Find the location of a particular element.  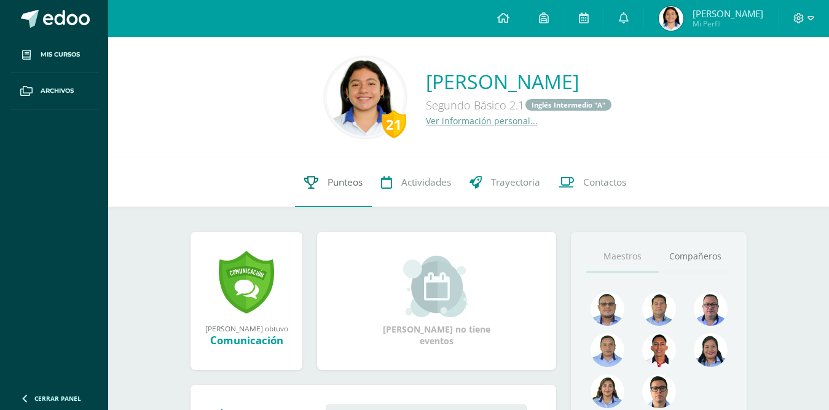

a: Ver información personal... is located at coordinates (482, 121).